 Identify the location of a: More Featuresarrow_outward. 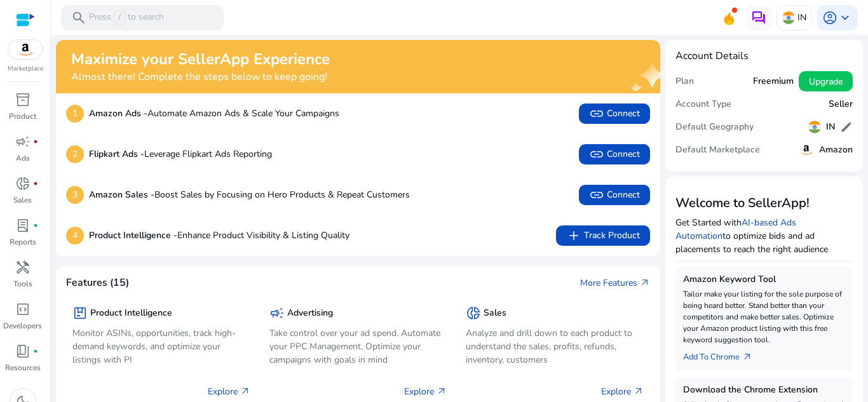
(615, 282).